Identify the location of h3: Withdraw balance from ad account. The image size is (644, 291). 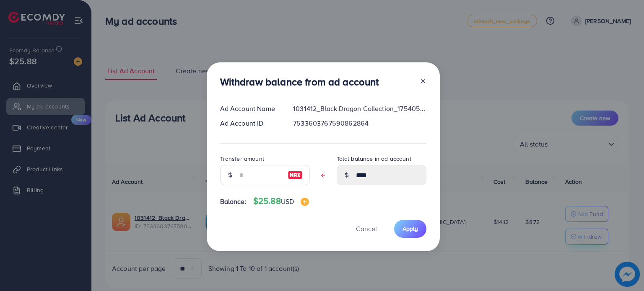
(300, 81).